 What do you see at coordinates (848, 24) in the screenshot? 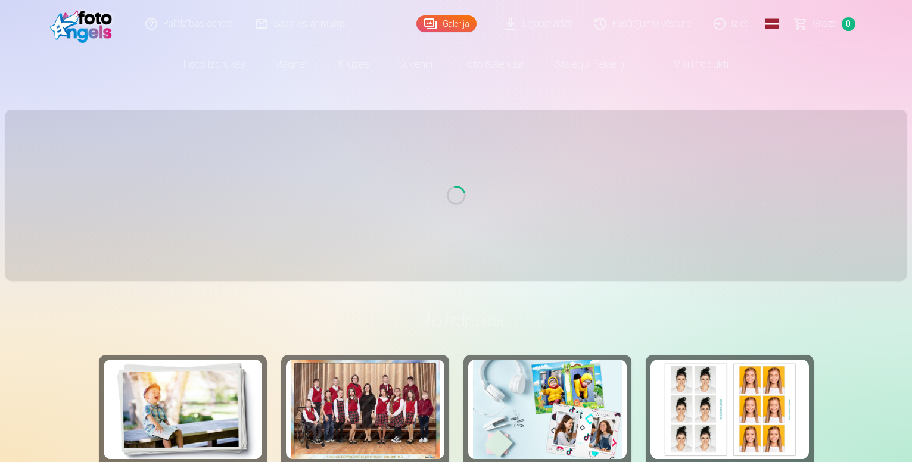
I see `span: 0` at bounding box center [848, 24].